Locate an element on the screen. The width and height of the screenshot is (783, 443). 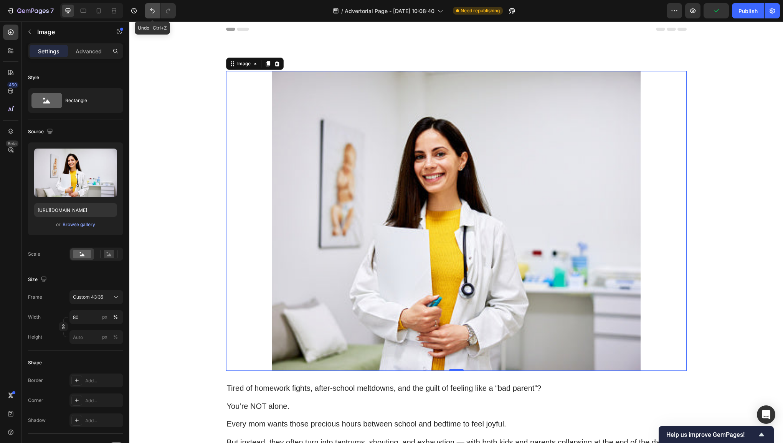
input: https://example.com/image.jpg is located at coordinates (76, 210).